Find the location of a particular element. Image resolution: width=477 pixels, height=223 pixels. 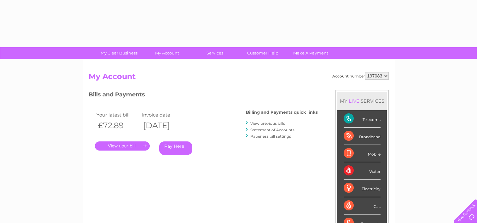

a: Customer Help is located at coordinates (263, 53).